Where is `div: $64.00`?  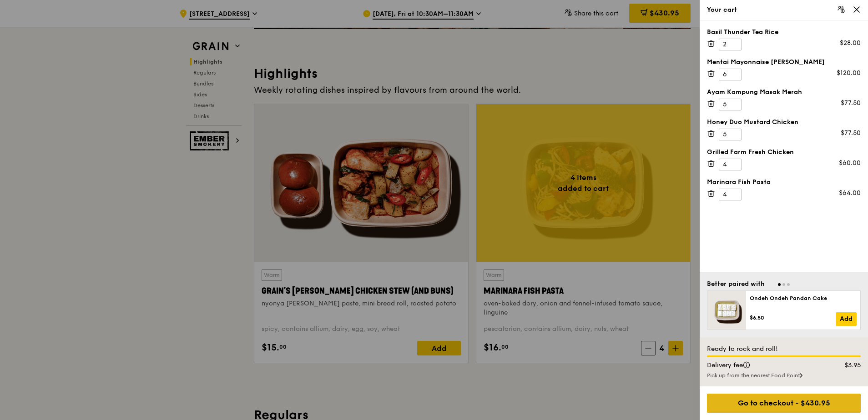
div: $64.00 is located at coordinates (850, 193).